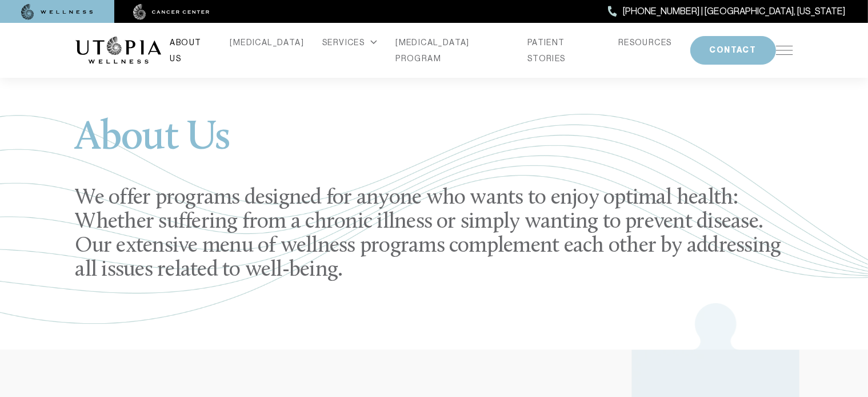 The width and height of the screenshot is (868, 397). Describe the element at coordinates (350, 42) in the screenshot. I see `div: SERVICES` at that location.